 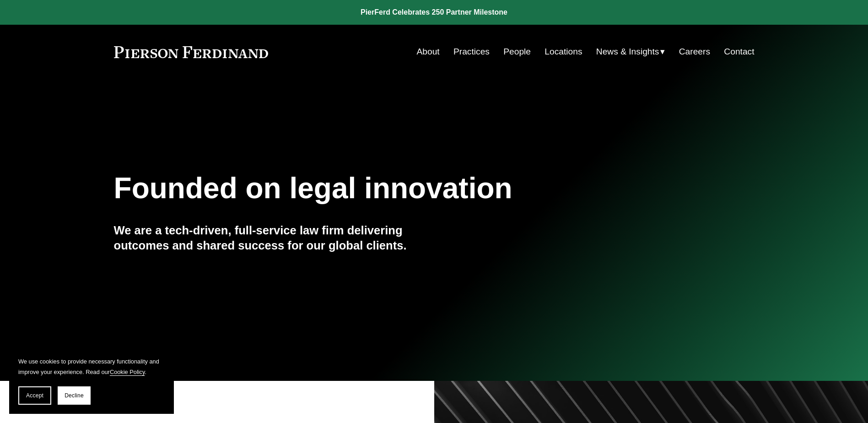 I want to click on button: Accept, so click(x=35, y=395).